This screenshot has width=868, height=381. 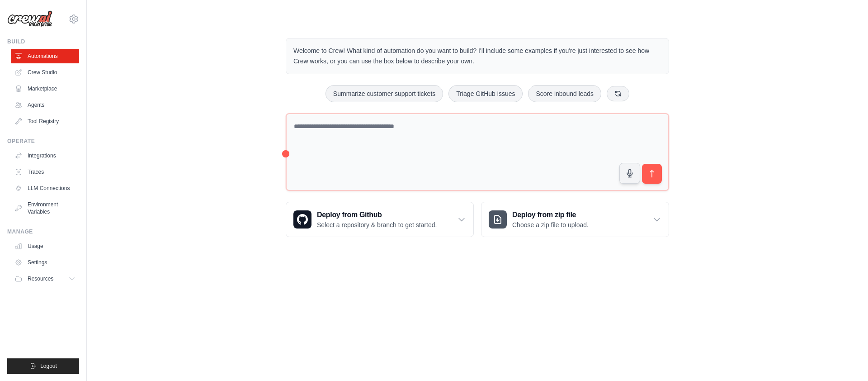 What do you see at coordinates (384, 94) in the screenshot?
I see `button: Summarize customer support tickets` at bounding box center [384, 94].